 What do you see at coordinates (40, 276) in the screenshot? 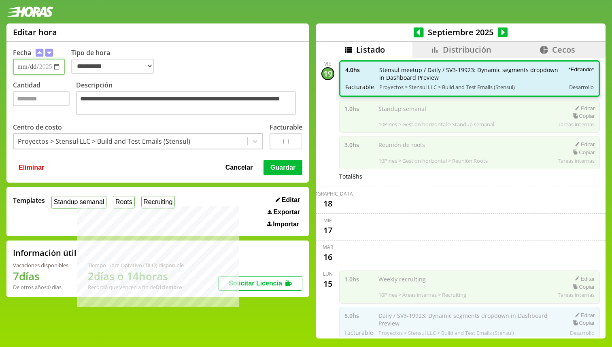
I see `h1: 7 días` at bounding box center [40, 276].